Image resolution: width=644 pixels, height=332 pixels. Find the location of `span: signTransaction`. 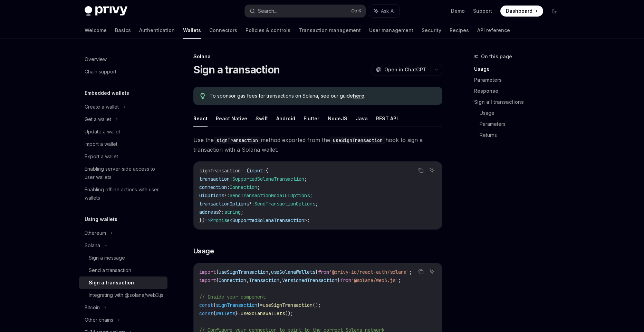

span: signTransaction is located at coordinates (220, 171).